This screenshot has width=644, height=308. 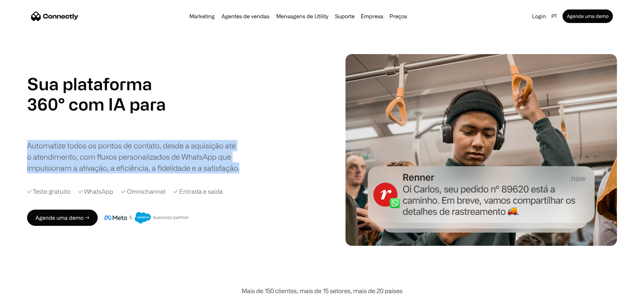 What do you see at coordinates (245, 16) in the screenshot?
I see `a: Agentes de vendas` at bounding box center [245, 16].